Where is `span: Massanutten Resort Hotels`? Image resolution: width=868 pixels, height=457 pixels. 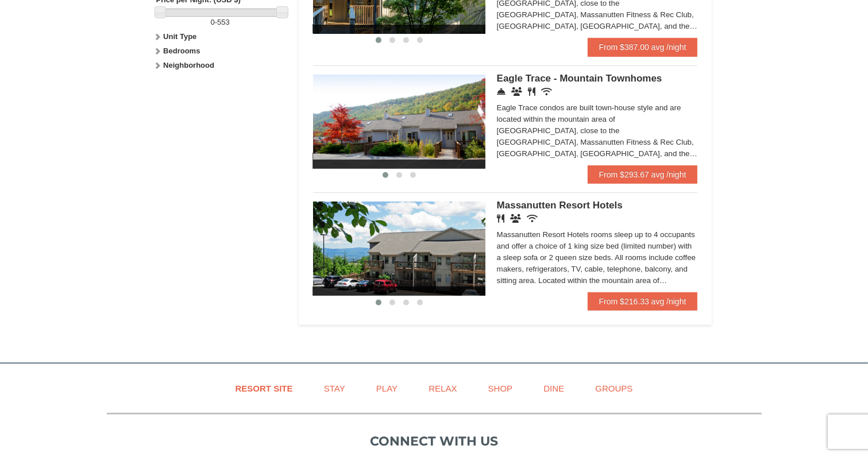 span: Massanutten Resort Hotels is located at coordinates (559, 205).